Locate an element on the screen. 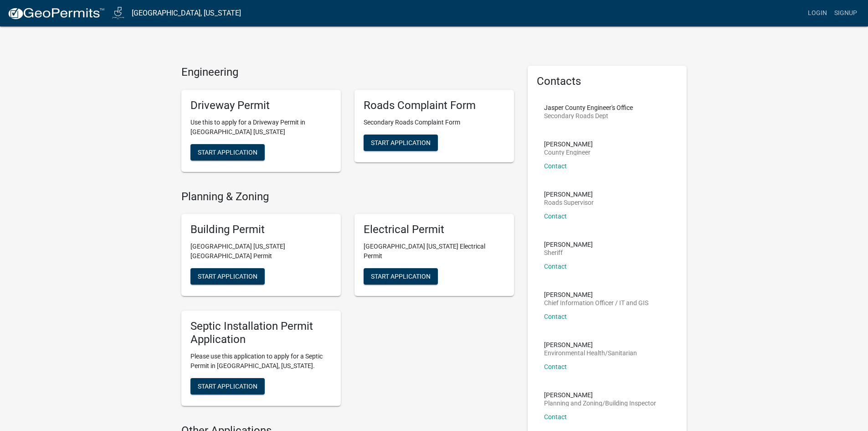 The height and width of the screenshot is (431, 868). p: County Engineer is located at coordinates (568, 153).